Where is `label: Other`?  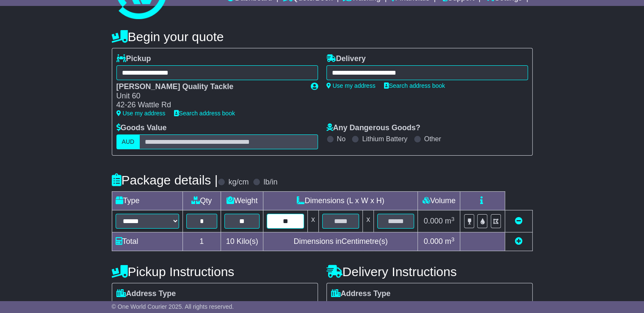
label: Other is located at coordinates (433, 138).